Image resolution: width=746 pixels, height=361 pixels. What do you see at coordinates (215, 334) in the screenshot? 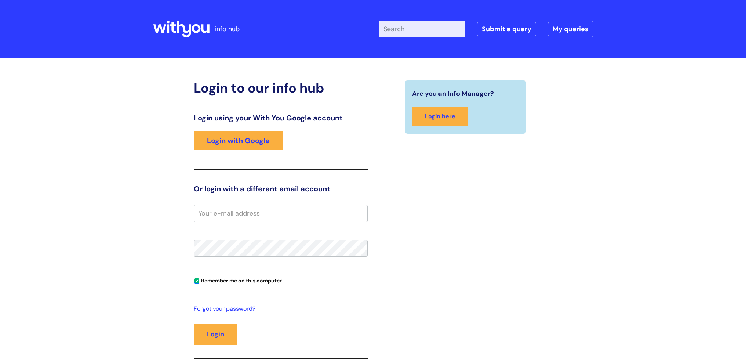
I see `button: Login` at bounding box center [215, 334].